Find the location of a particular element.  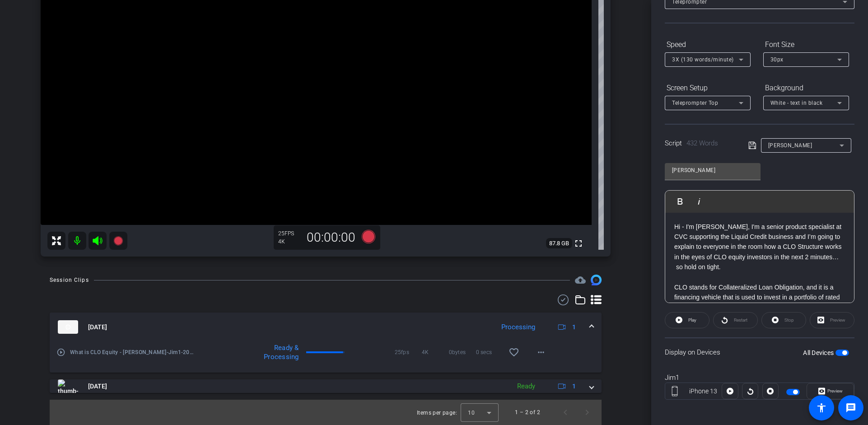

span: 4K is located at coordinates (435, 352).